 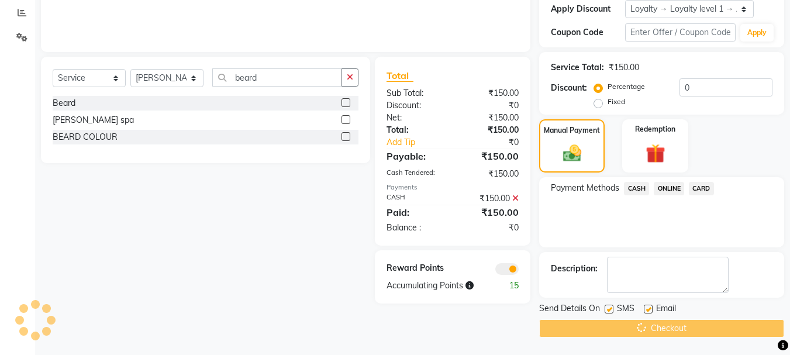 What do you see at coordinates (655, 129) in the screenshot?
I see `label: Redemption` at bounding box center [655, 129].